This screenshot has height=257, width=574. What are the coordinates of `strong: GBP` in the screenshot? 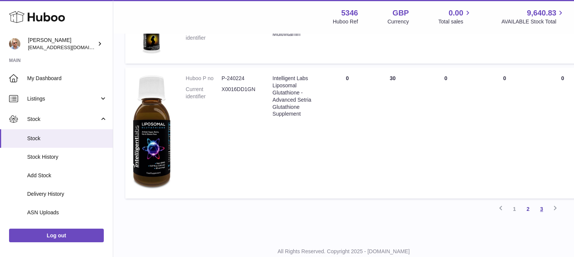 It's located at (401, 13).